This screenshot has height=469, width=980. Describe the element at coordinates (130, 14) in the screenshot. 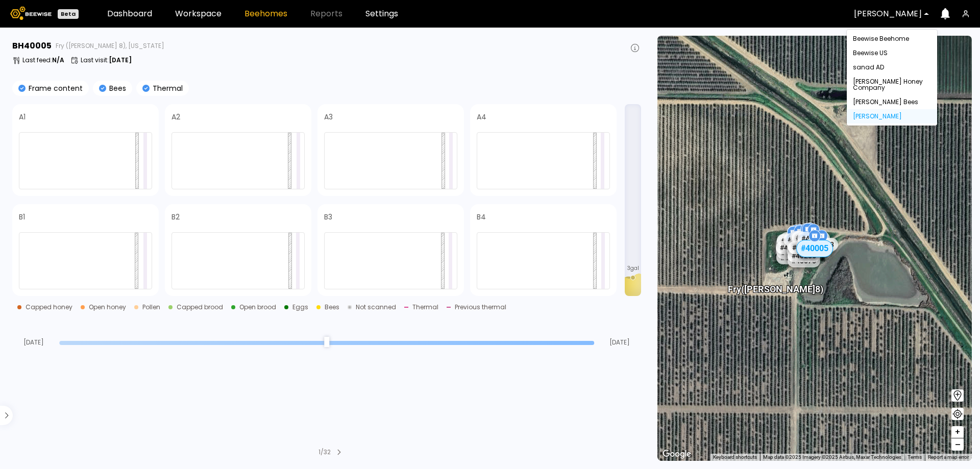

I see `a: Dashboard` at that location.